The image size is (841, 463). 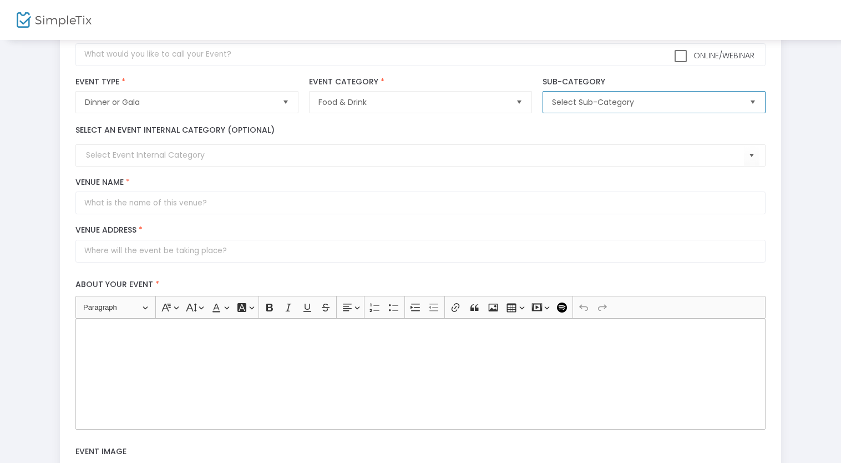 I want to click on input: What would you like to call your Event?, so click(x=420, y=54).